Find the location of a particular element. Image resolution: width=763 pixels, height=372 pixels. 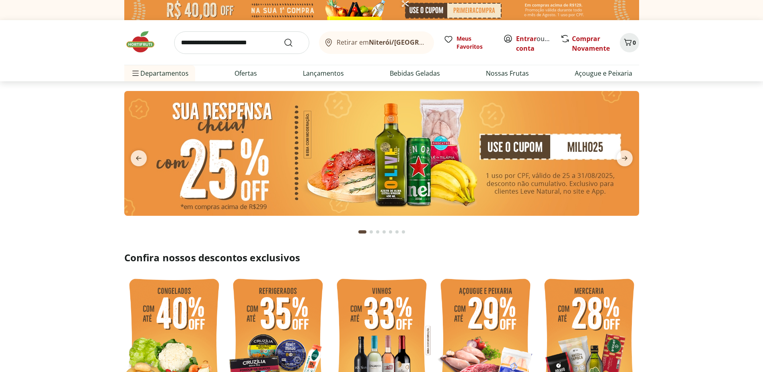

span: Meus Favoritos is located at coordinates (475, 43).